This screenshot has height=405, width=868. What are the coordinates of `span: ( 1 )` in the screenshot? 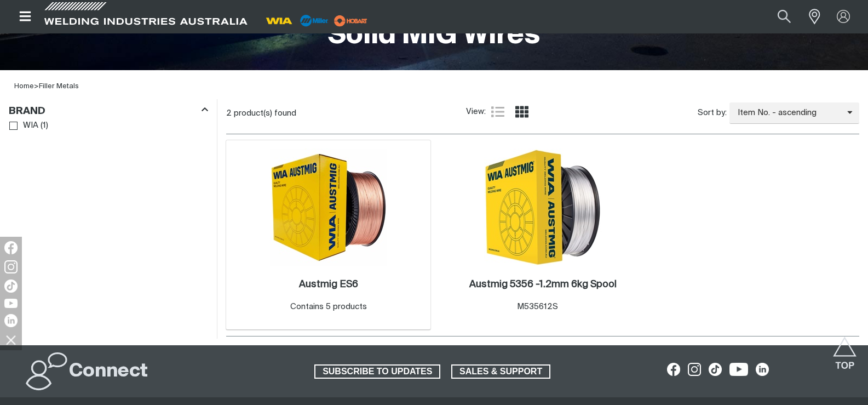 It's located at (44, 126).